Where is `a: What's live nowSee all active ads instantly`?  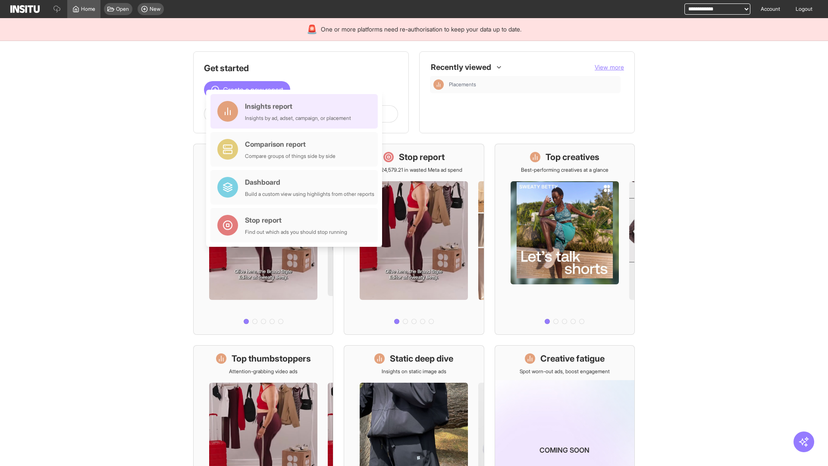 a: What's live nowSee all active ads instantly is located at coordinates (263, 239).